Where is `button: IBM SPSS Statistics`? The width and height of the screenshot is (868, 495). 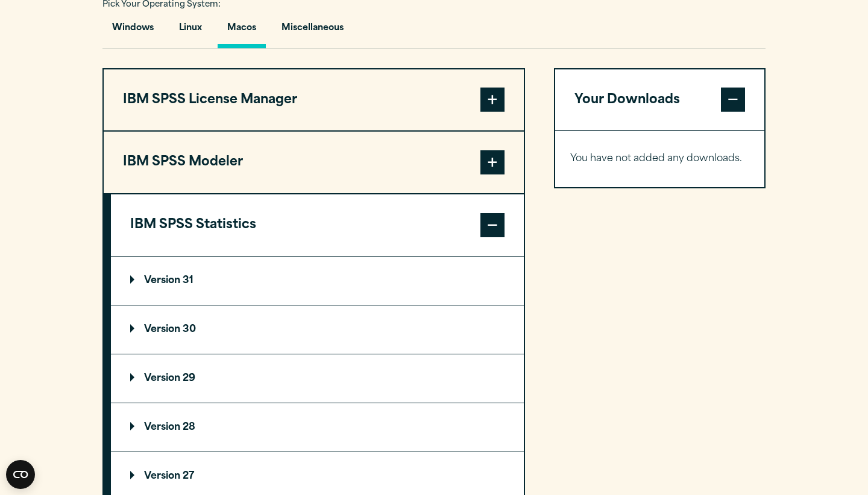 button: IBM SPSS Statistics is located at coordinates (317, 225).